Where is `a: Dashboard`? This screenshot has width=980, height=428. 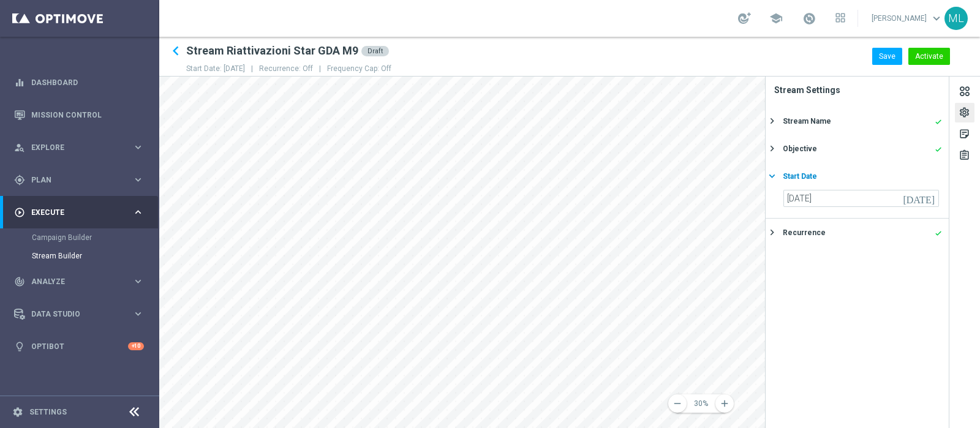
a: Dashboard is located at coordinates (87, 82).